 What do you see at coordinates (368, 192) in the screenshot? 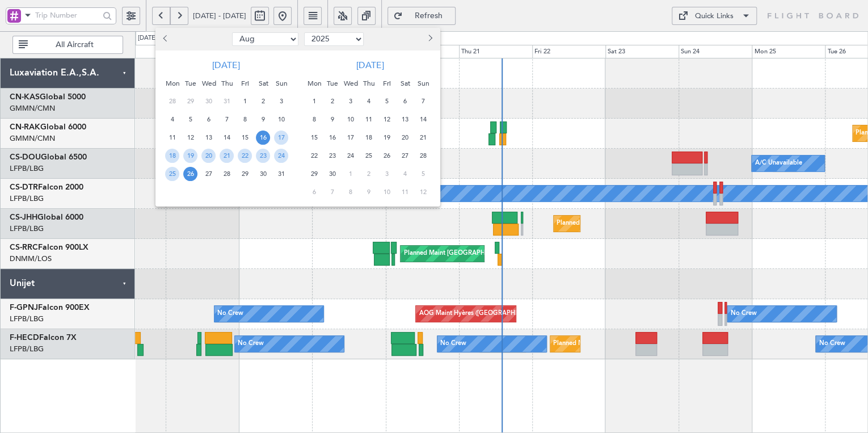
I see `span: 9` at bounding box center [368, 192].